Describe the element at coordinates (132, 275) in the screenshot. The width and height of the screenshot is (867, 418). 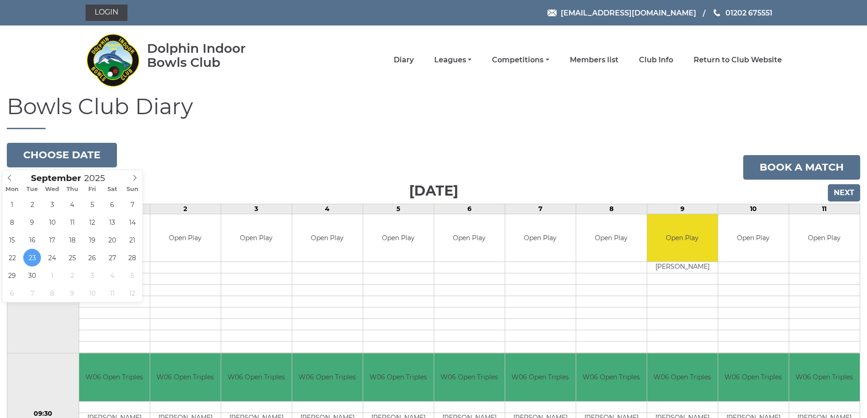
I see `span: October 5, 2025` at that location.